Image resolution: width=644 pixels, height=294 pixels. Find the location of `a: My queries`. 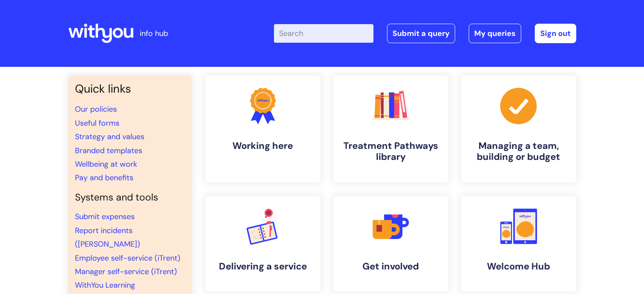

a: My queries is located at coordinates (495, 33).